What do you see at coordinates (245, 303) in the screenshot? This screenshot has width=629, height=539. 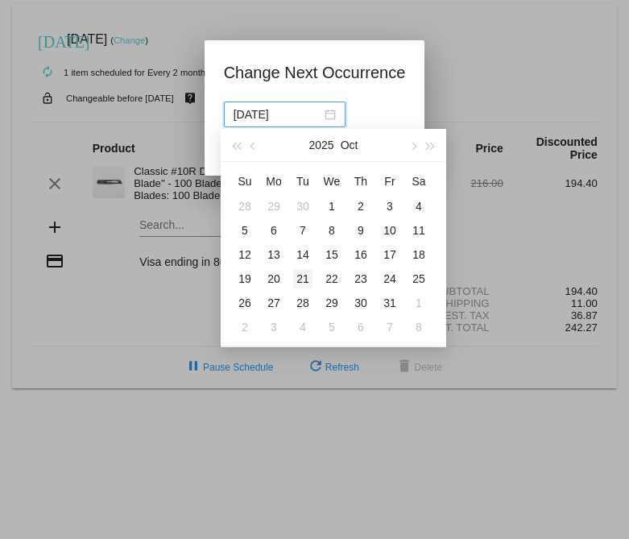 I see `div: 26` at bounding box center [245, 303].